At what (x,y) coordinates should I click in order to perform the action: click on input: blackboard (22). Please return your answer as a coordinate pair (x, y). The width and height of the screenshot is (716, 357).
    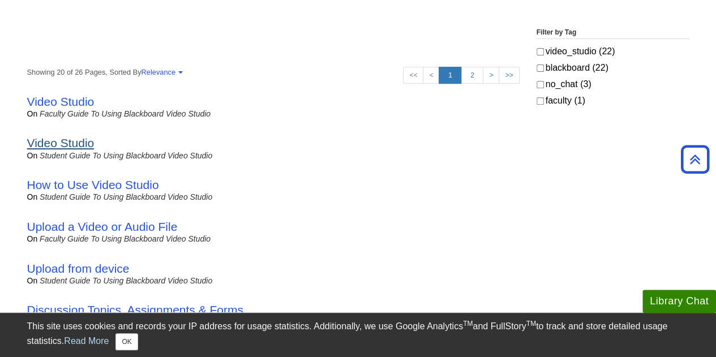
    Looking at the image, I should click on (540, 68).